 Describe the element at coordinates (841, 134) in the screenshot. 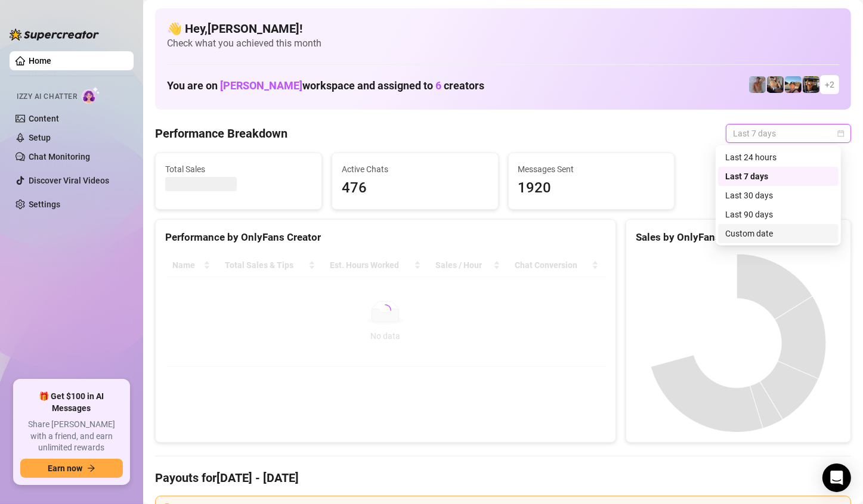

I see `span: calendar` at that location.